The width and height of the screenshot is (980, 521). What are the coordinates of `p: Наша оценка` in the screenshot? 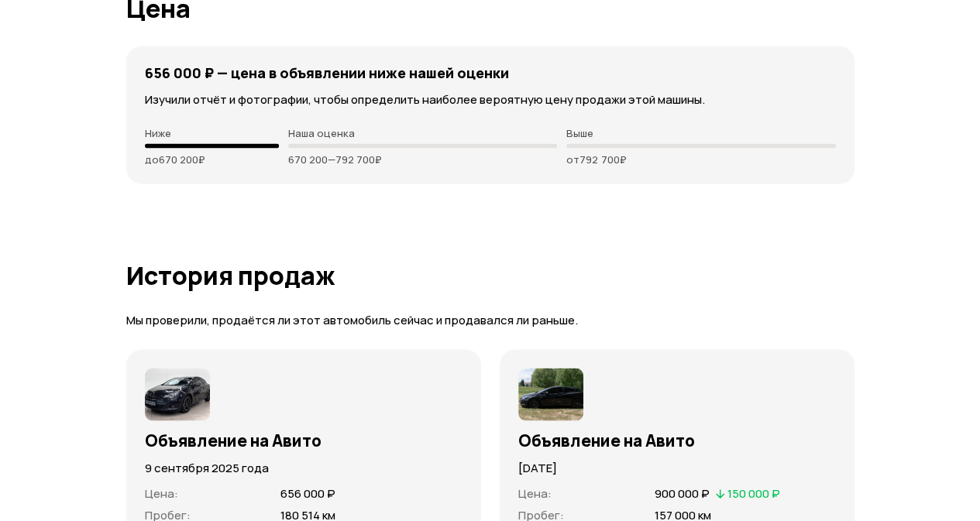 It's located at (422, 133).